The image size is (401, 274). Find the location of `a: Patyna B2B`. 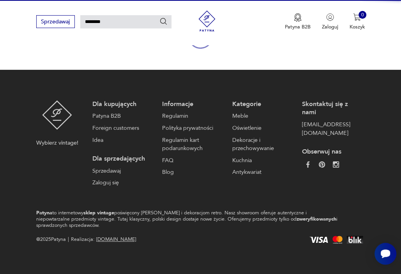

a: Patyna B2B is located at coordinates (122, 116).